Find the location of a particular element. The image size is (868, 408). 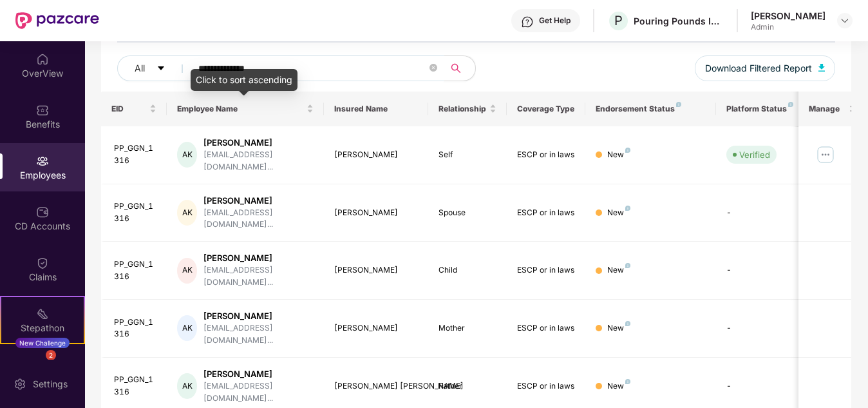

img: svg+xml;base64,PHN2ZyBpZD0iU2V0dGluZy0yMHgyMCIgeG1sbnM9Imh0dHA6Ly93d3cudzMub3JnLzIwMDAvc3ZnIiB3aW... is located at coordinates (20, 384).